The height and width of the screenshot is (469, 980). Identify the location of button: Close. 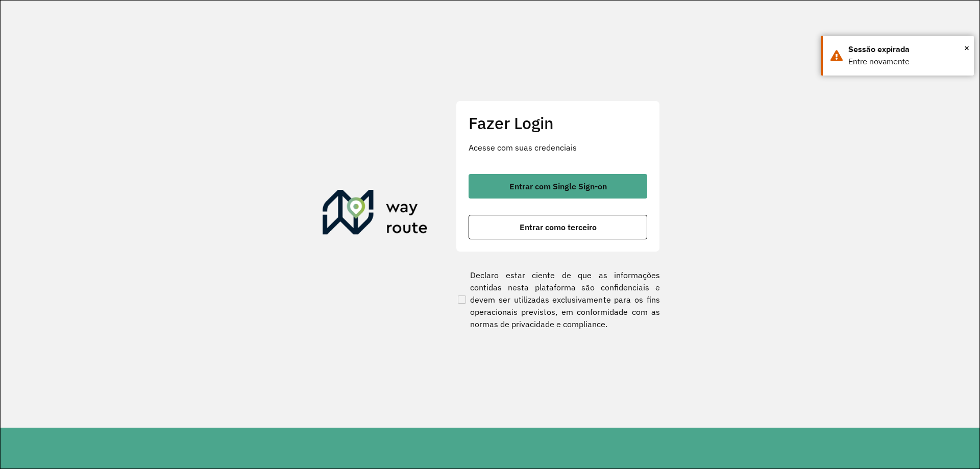
(967, 48).